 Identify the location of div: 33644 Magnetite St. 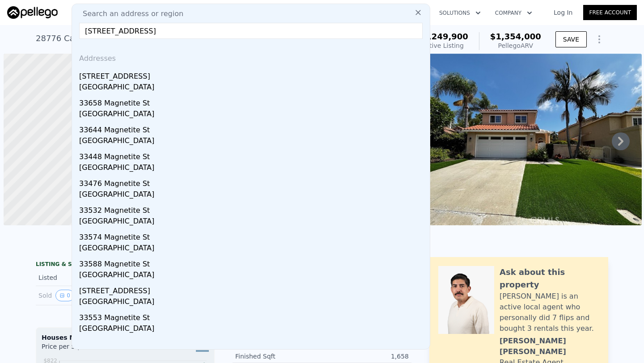
(252, 128).